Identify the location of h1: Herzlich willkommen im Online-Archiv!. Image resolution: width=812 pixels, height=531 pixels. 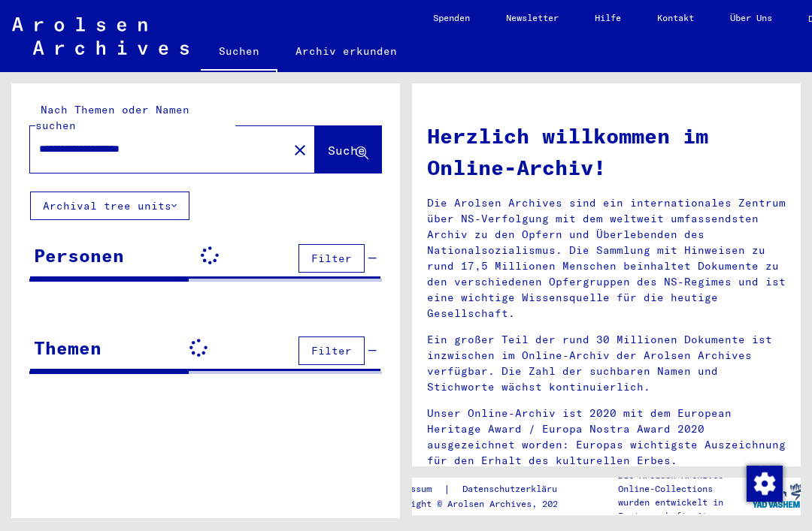
(606, 152).